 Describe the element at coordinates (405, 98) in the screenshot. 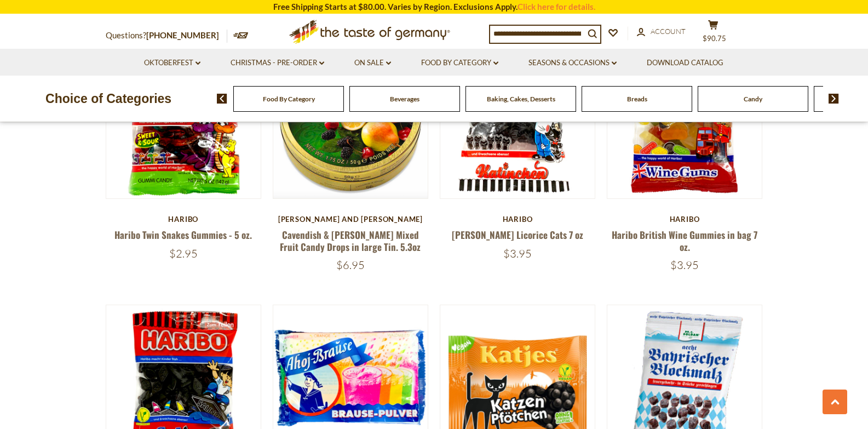

I see `span: Beverages` at that location.